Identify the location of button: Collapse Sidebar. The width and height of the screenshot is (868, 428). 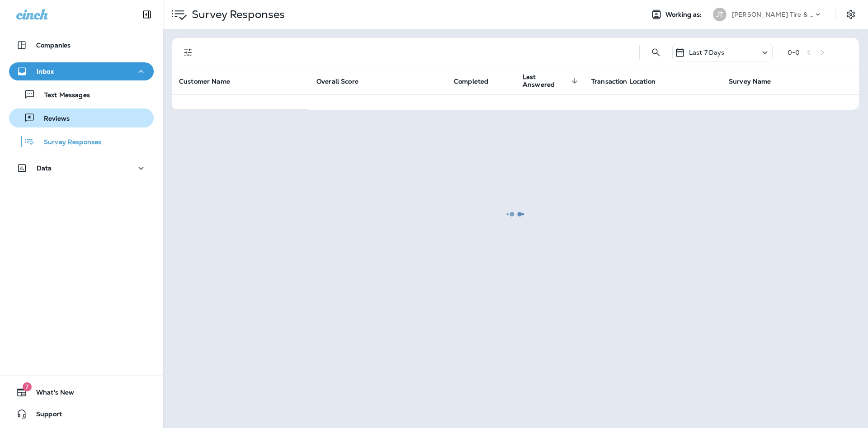
(147, 14).